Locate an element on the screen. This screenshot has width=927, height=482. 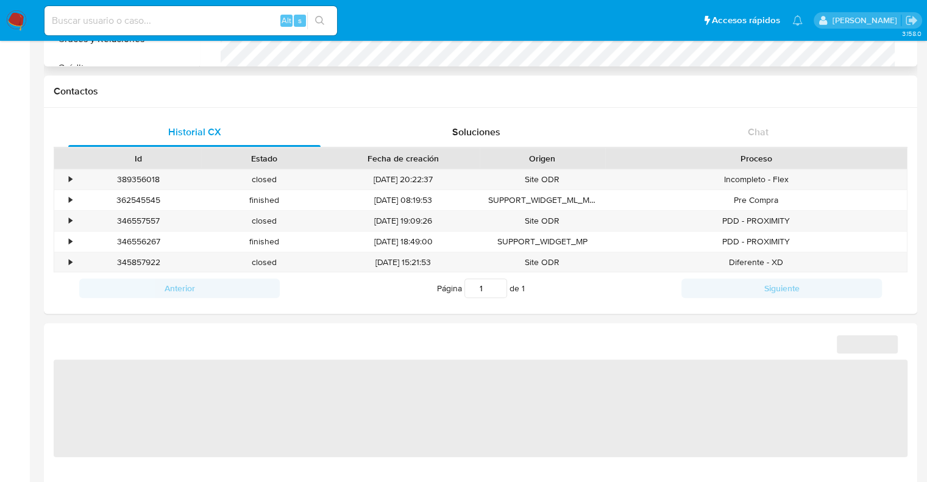
div: 345857922 is located at coordinates (138, 262).